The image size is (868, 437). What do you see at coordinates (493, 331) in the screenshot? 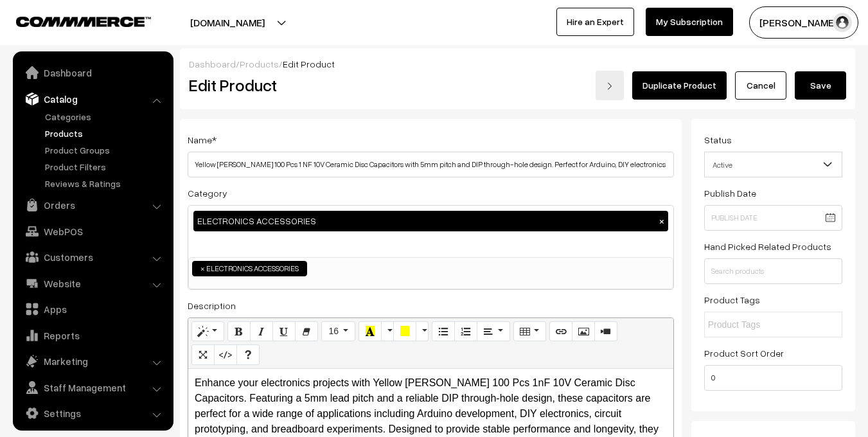
I see `button: Paragraph` at bounding box center [493, 331].